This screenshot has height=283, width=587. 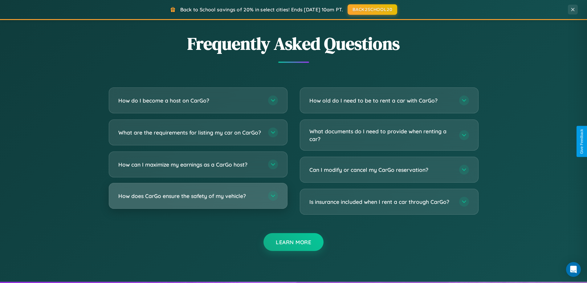 I want to click on h3: What are the requirements for listing my car on CarGo?, so click(x=190, y=132).